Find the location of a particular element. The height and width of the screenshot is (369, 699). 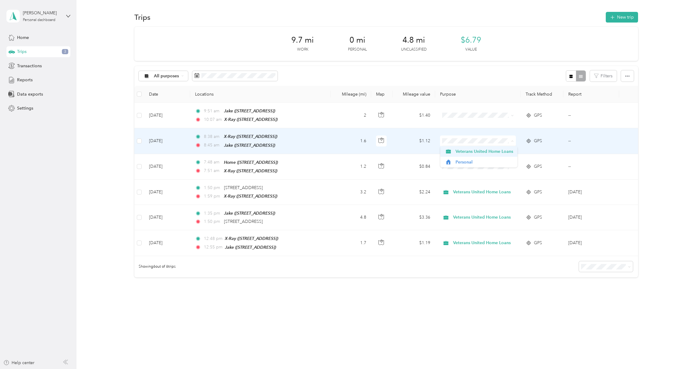

td: 1.2 is located at coordinates (351, 167).